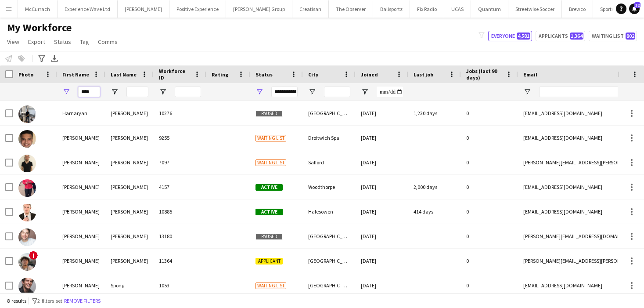 This screenshot has width=644, height=308. What do you see at coordinates (108, 42) in the screenshot?
I see `a: Comms` at bounding box center [108, 42].